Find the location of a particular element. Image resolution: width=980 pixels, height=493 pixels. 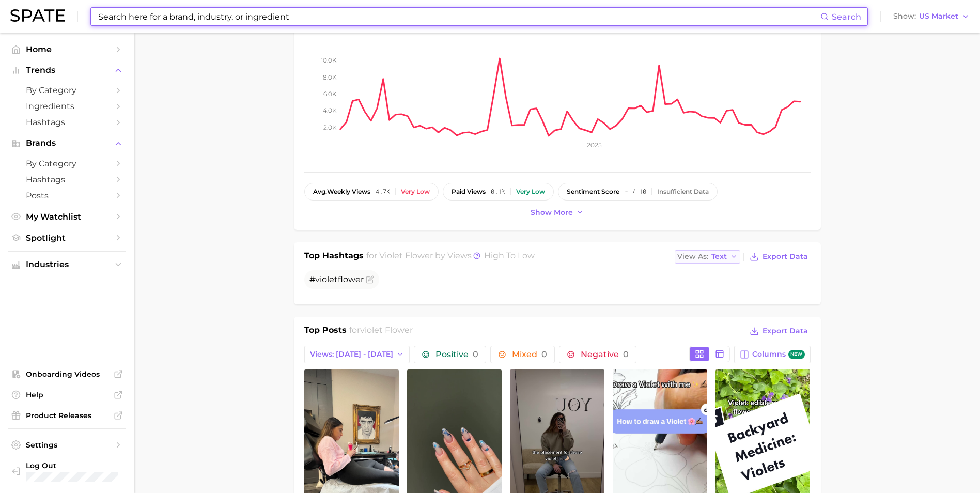

tspan: 6.0k is located at coordinates (330, 93).